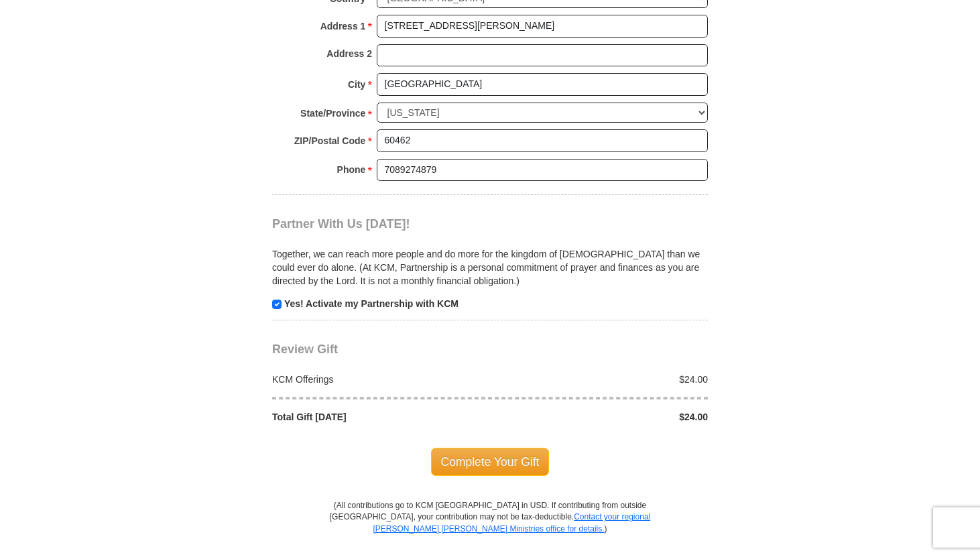  What do you see at coordinates (332, 113) in the screenshot?
I see `strong: State/Province` at bounding box center [332, 113].